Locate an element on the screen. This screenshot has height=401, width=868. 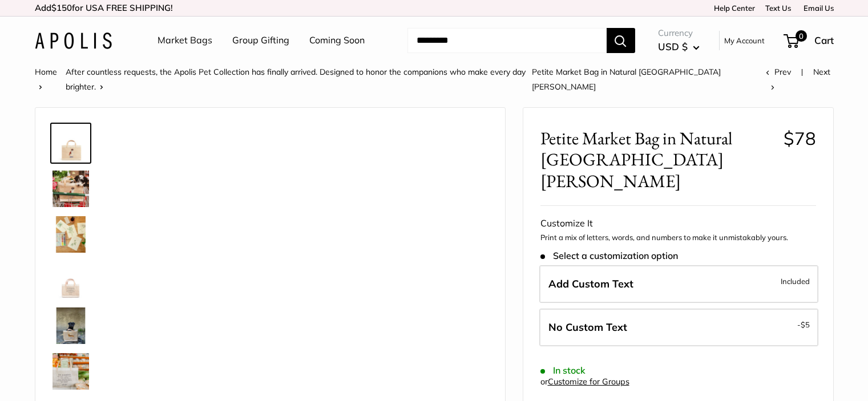
span: Included is located at coordinates (795, 281).